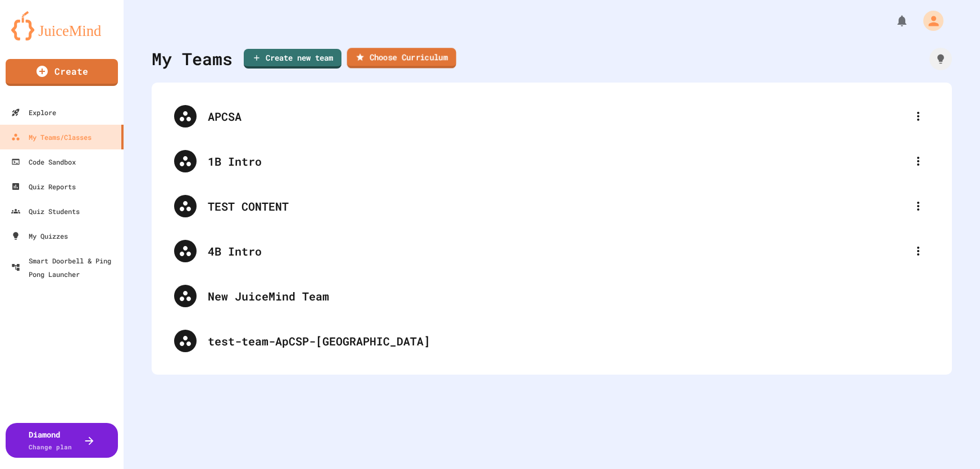  I want to click on div: Smart Doorbell & Ping Pong Launcher, so click(65, 267).